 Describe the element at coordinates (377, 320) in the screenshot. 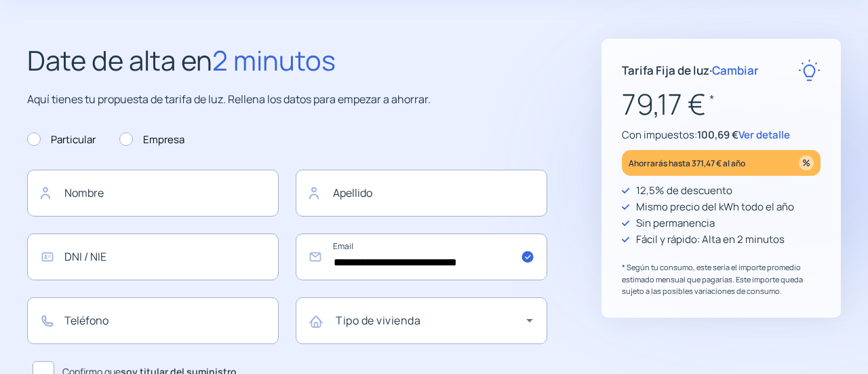

I see `mat-label: Tipo de vivienda` at that location.